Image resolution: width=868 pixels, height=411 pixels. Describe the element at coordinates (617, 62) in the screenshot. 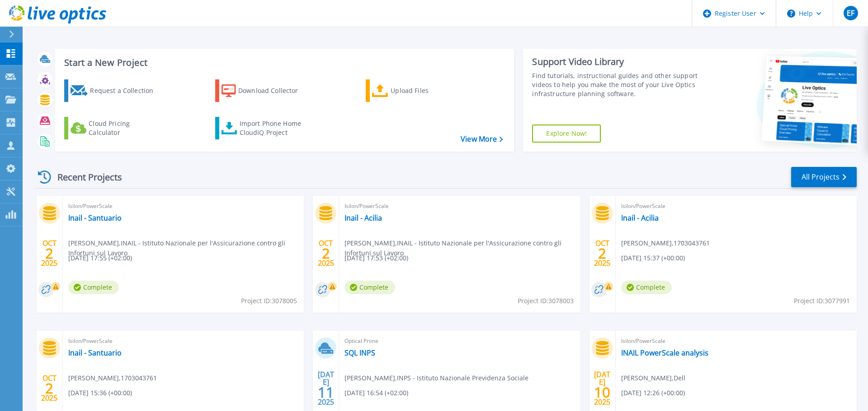

I see `div: Support Video Library` at that location.